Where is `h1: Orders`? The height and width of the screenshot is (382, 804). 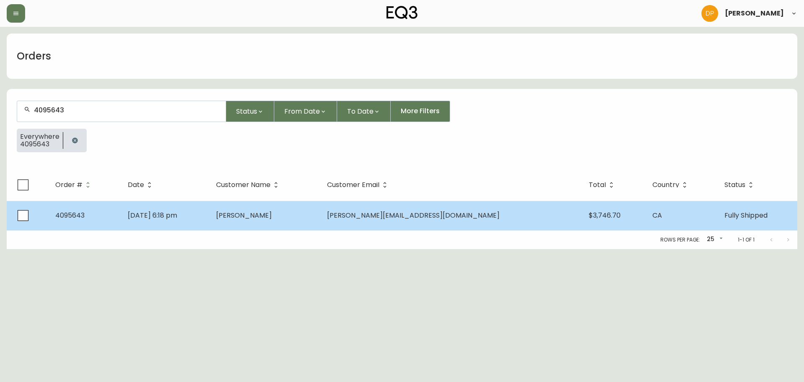
h1: Orders is located at coordinates (34, 56).